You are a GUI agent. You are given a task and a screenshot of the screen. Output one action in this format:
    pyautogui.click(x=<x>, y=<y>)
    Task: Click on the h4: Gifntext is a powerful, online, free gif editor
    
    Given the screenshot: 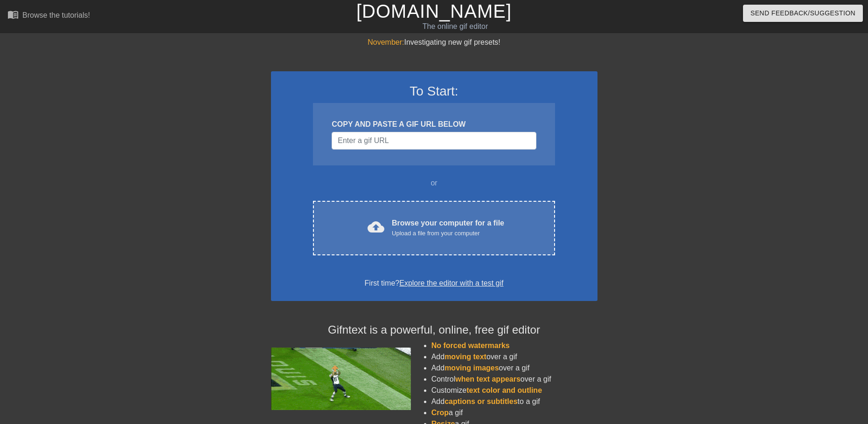 What is the action you would take?
    pyautogui.click(x=434, y=330)
    